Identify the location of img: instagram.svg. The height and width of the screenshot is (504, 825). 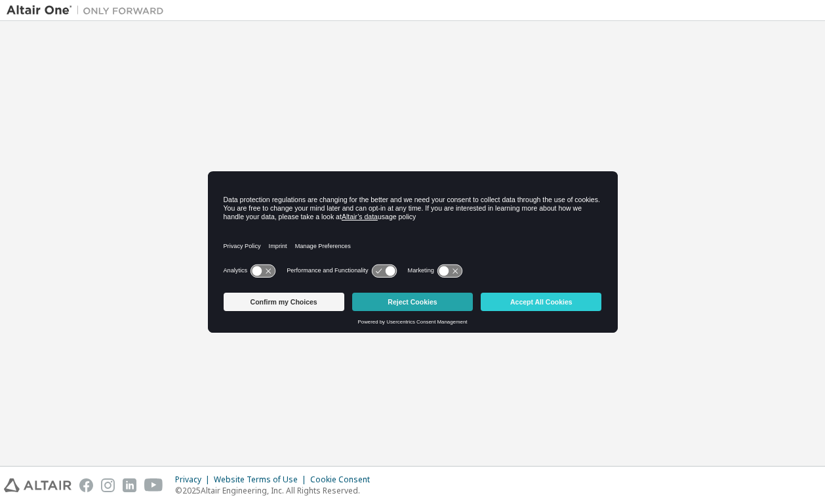
(108, 485).